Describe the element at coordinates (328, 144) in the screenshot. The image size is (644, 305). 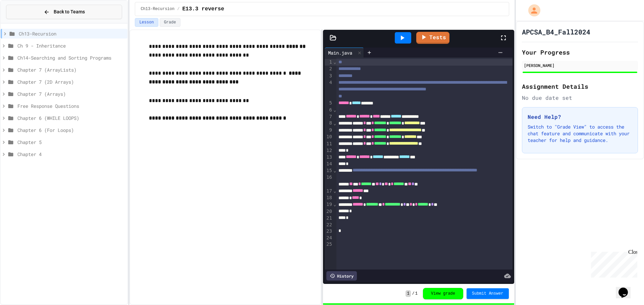
I see `div: 11` at that location.